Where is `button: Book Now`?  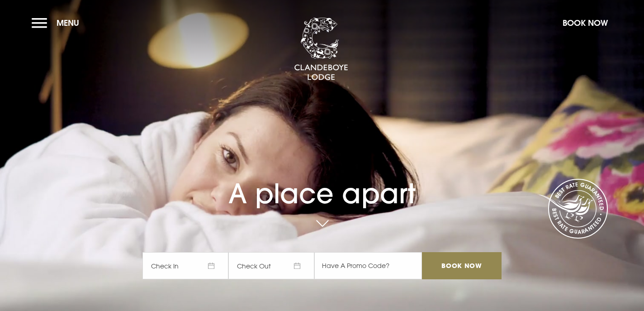 button: Book Now is located at coordinates (586, 22).